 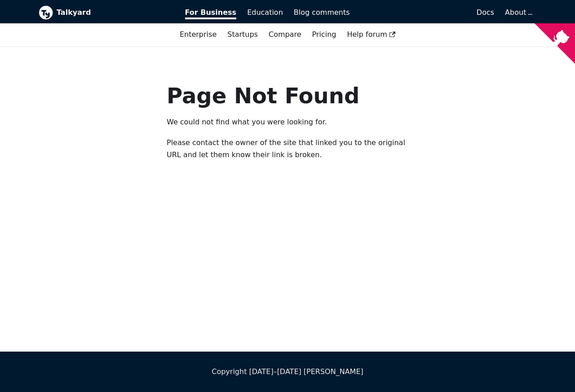 What do you see at coordinates (288, 122) in the screenshot?
I see `p: We could not find what you were looking for.` at bounding box center [288, 122].